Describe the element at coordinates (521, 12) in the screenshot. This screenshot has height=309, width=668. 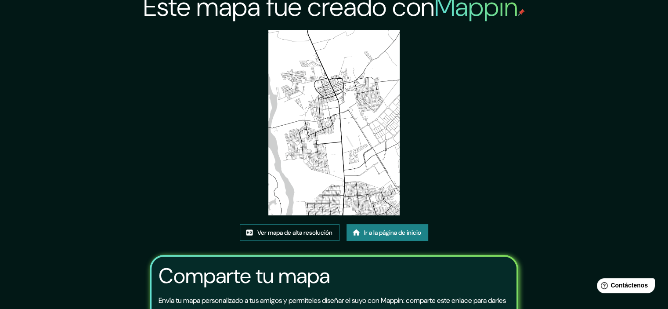
I see `img: pin de mapeo` at that location.